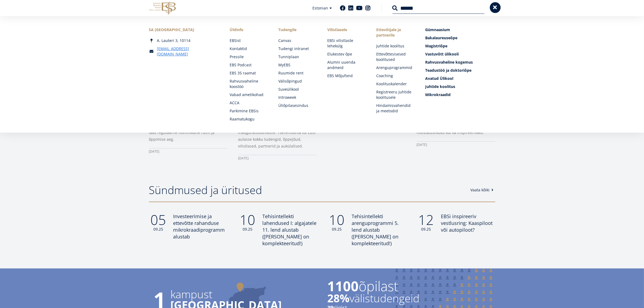  I want to click on a: Instagram, so click(368, 8).